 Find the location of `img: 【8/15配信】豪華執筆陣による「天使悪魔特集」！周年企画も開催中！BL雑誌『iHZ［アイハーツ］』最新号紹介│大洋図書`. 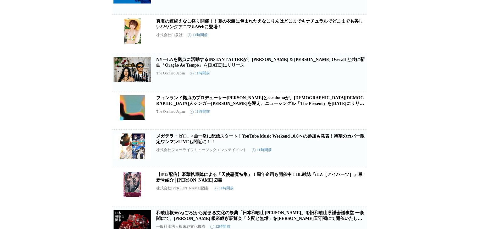

img: 【8/15配信】豪華執筆陣による「天使悪魔特集」！周年企画も開催中！BL雑誌『iHZ［アイハーツ］』最新号紹介│大洋図書 is located at coordinates (132, 185).